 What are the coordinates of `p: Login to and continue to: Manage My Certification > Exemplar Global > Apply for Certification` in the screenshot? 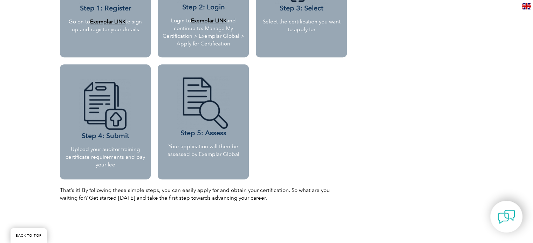 It's located at (203, 32).